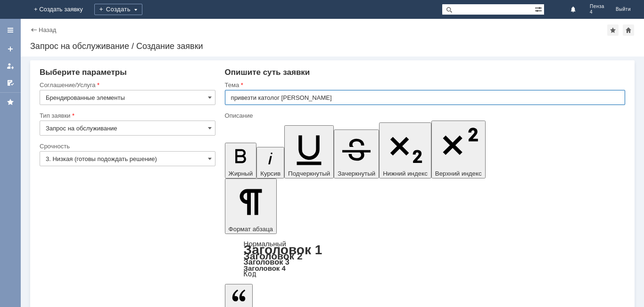  What do you see at coordinates (424, 85) in the screenshot?
I see `div: Тема` at bounding box center [424, 85].